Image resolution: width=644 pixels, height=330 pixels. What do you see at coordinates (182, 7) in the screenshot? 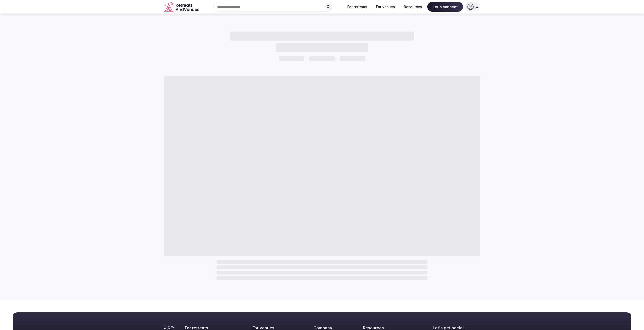
I see `a: Visit the homepage` at bounding box center [182, 7].